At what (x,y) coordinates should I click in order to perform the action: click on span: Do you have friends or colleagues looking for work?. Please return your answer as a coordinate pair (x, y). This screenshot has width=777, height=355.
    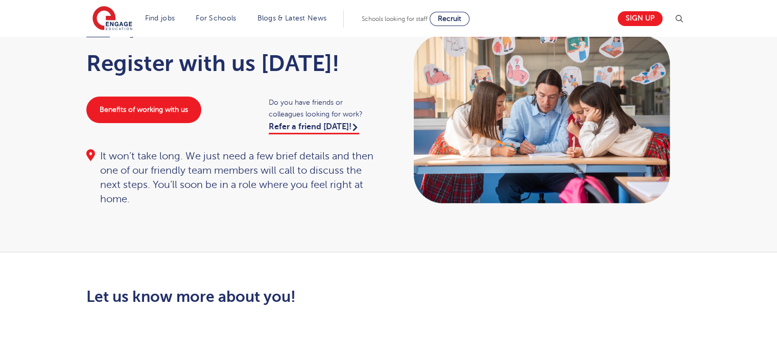
    Looking at the image, I should click on (323, 108).